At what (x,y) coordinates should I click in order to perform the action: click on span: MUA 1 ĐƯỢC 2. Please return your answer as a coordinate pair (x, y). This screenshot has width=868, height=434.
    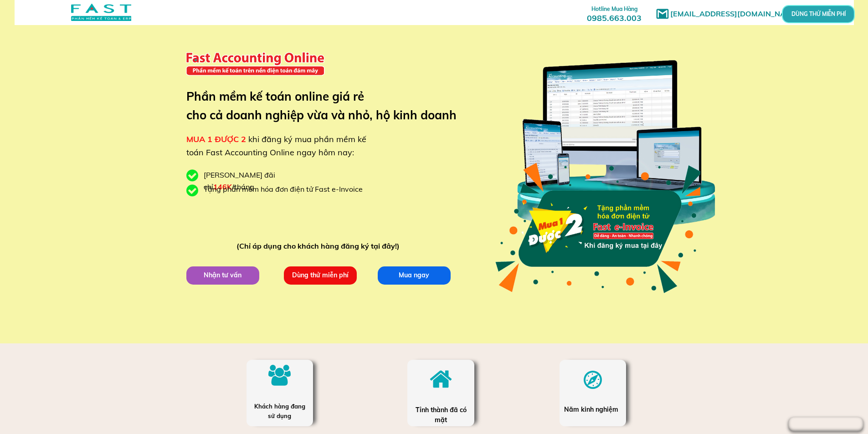
    Looking at the image, I should click on (216, 139).